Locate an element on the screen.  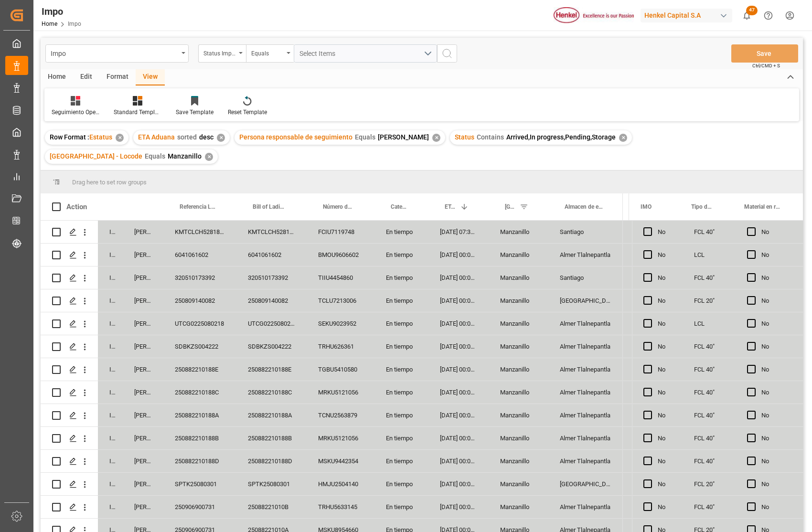
div: 250882210188E is located at coordinates (200, 369).